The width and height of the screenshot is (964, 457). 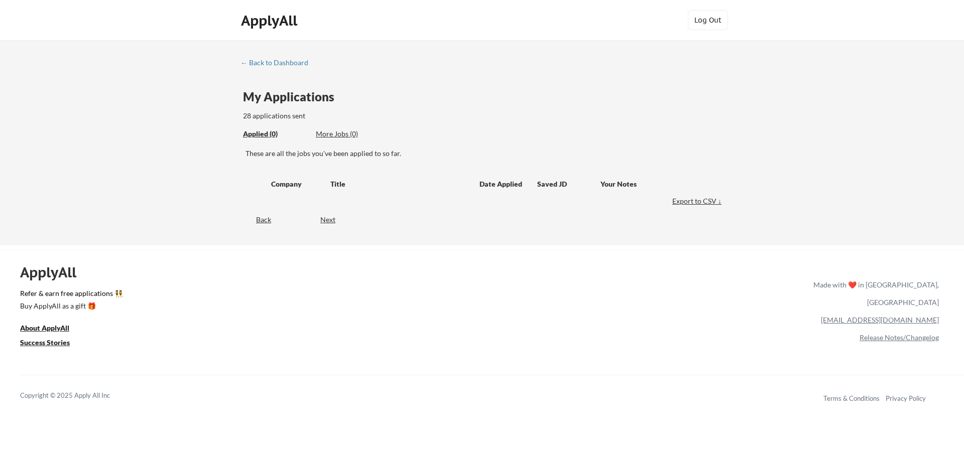 What do you see at coordinates (78, 396) in the screenshot?
I see `div: Copyright © 2025 Apply All Inc` at bounding box center [78, 396].